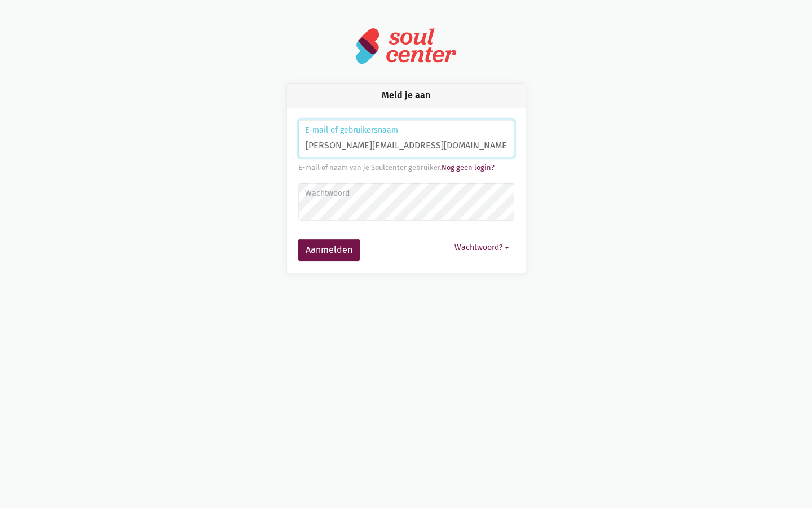 This screenshot has width=812, height=508. I want to click on button: Wachtwoord?, so click(482, 247).